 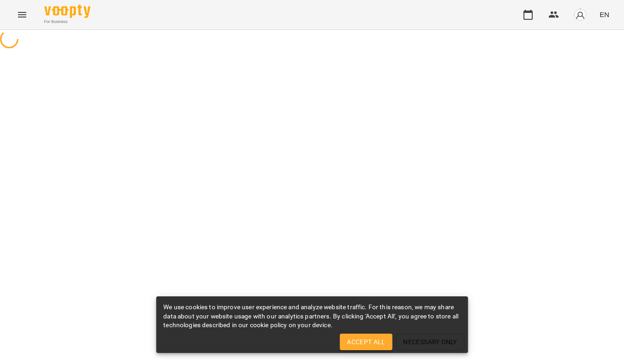 What do you see at coordinates (67, 11) in the screenshot?
I see `img: Voopty Logo` at bounding box center [67, 11].